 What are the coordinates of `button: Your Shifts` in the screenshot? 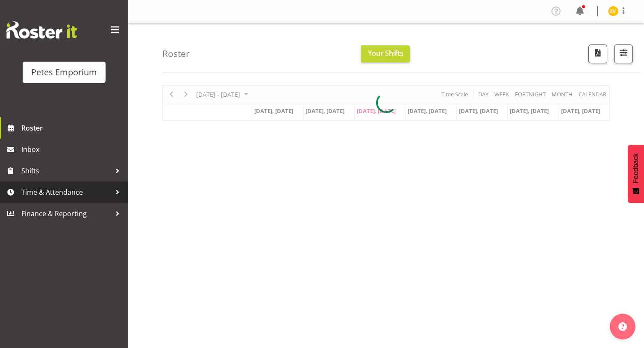 It's located at (385, 54).